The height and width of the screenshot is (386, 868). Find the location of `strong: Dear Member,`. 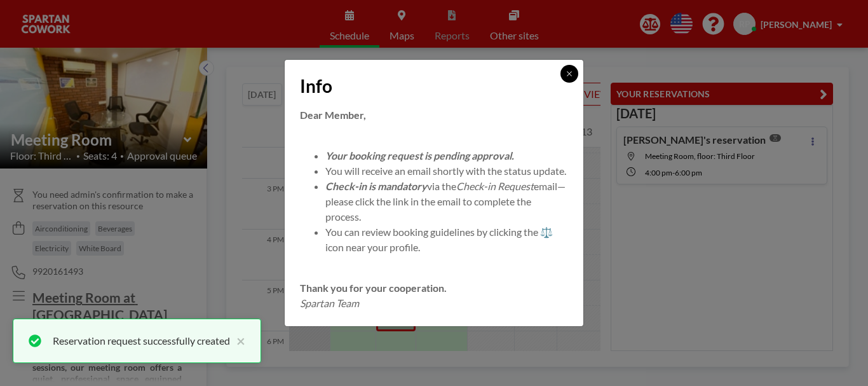

strong: Dear Member, is located at coordinates (334, 114).